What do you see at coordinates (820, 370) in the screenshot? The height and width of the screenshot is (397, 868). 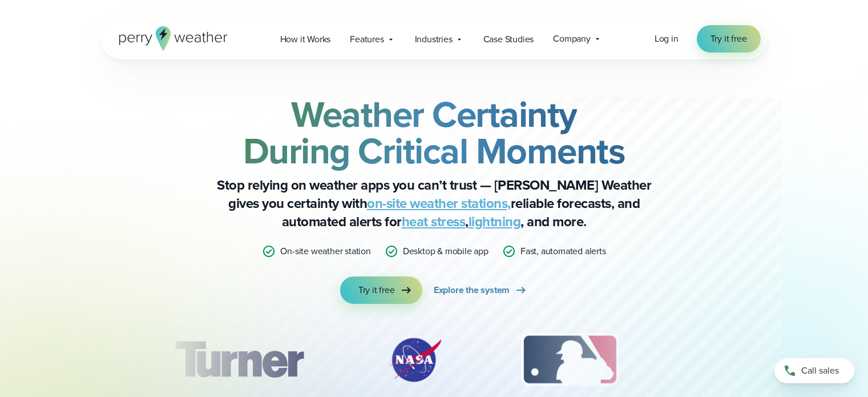 I see `span: Call sales` at bounding box center [820, 370].